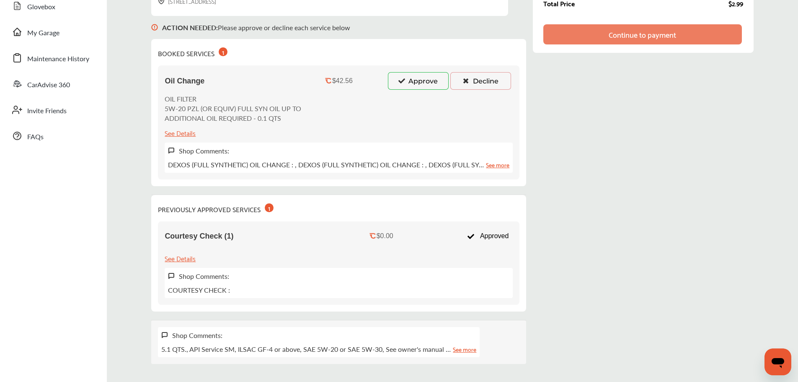  Describe the element at coordinates (256, 27) in the screenshot. I see `p: Please approve or decline each service below` at that location.